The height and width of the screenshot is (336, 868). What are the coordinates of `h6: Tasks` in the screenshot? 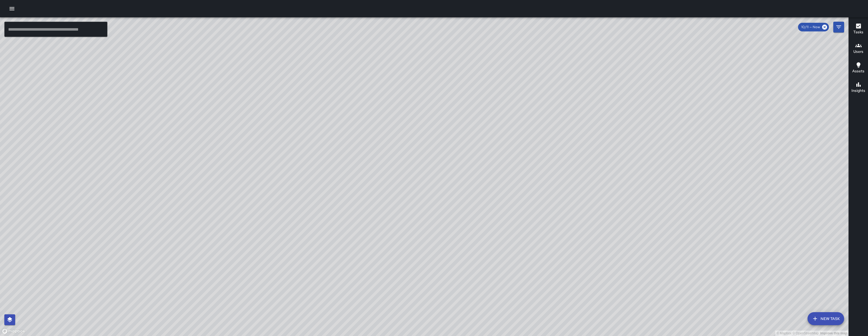 It's located at (858, 33).